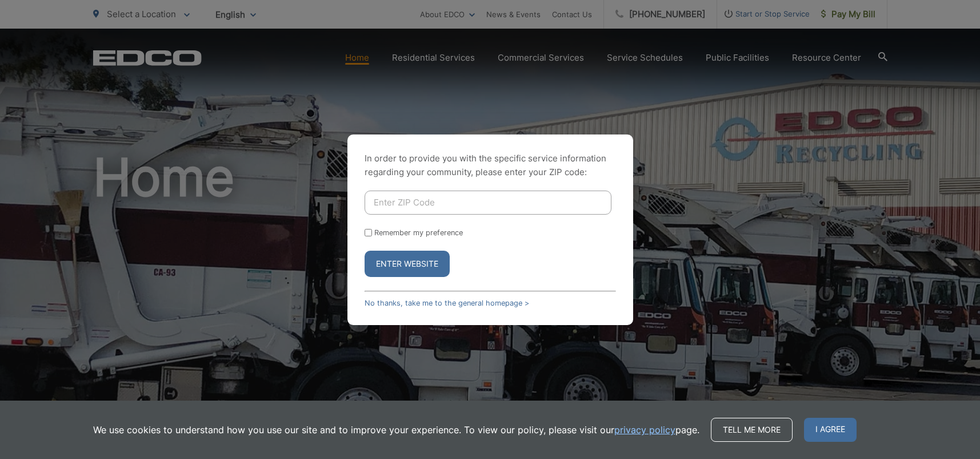  I want to click on a: No thanks, take me to the general homepage >, so click(447, 302).